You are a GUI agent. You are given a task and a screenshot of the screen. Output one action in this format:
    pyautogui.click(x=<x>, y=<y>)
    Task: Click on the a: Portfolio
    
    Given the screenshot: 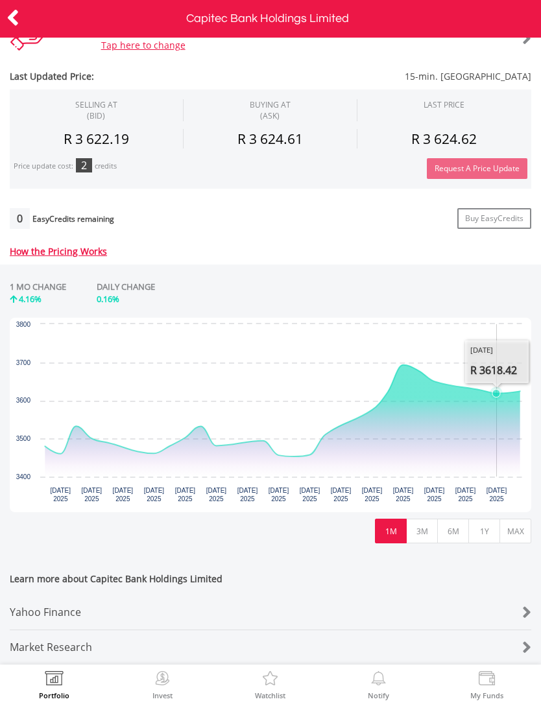 What is the action you would take?
    pyautogui.click(x=54, y=685)
    